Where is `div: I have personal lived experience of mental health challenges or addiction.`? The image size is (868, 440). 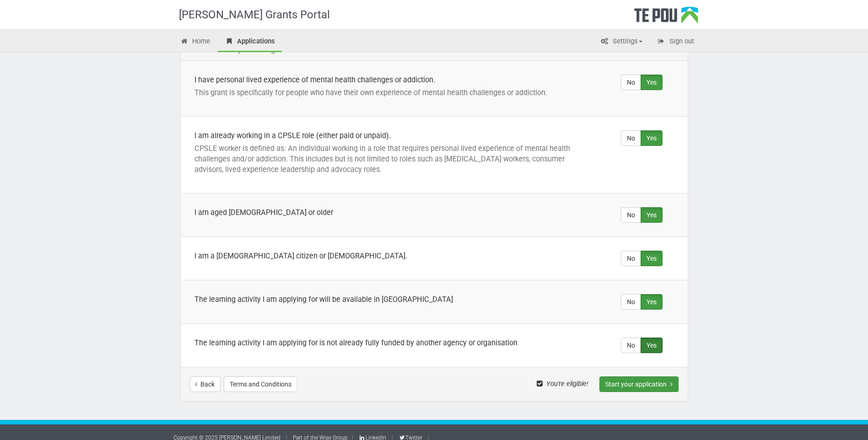 div: I have personal lived experience of mental health challenges or addiction. is located at coordinates (389, 79).